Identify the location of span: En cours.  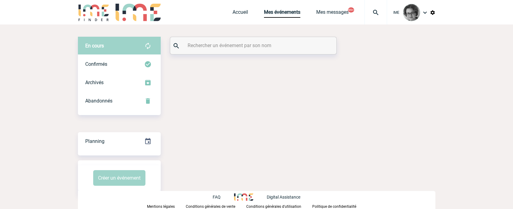
(94, 46).